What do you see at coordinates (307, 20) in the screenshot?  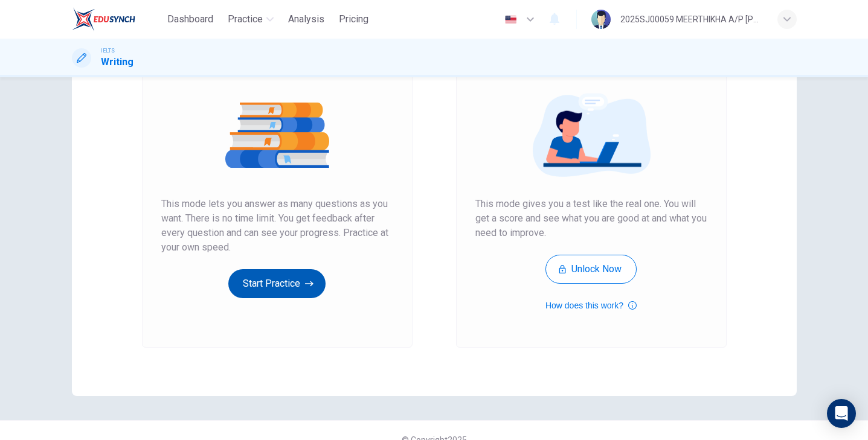 I see `a: Analysis` at bounding box center [307, 20].